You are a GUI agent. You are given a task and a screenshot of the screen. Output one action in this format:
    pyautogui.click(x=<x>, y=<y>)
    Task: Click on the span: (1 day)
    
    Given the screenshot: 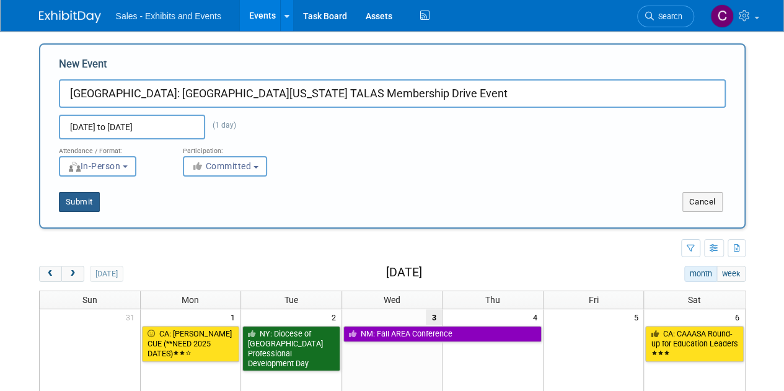 What is the action you would take?
    pyautogui.click(x=221, y=125)
    